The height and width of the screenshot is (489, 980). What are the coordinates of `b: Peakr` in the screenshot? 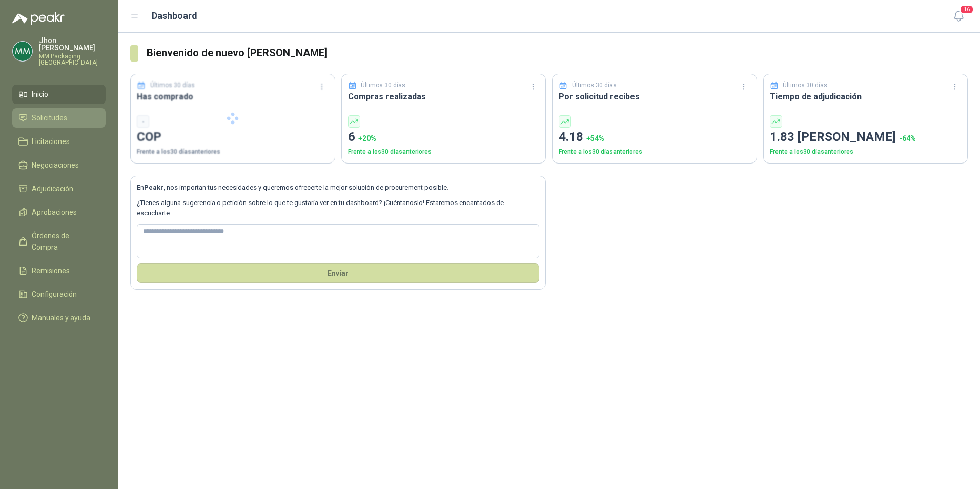 It's located at (154, 187).